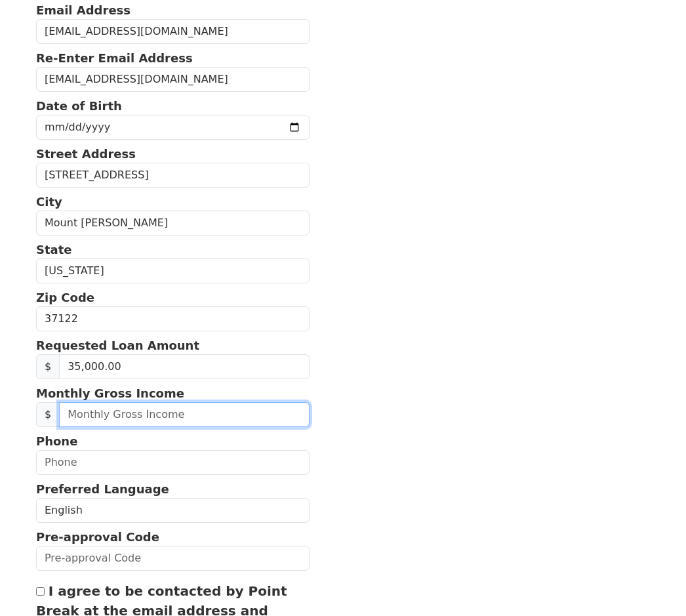 The width and height of the screenshot is (686, 616). Describe the element at coordinates (173, 558) in the screenshot. I see `input: Pre-approval Code` at that location.